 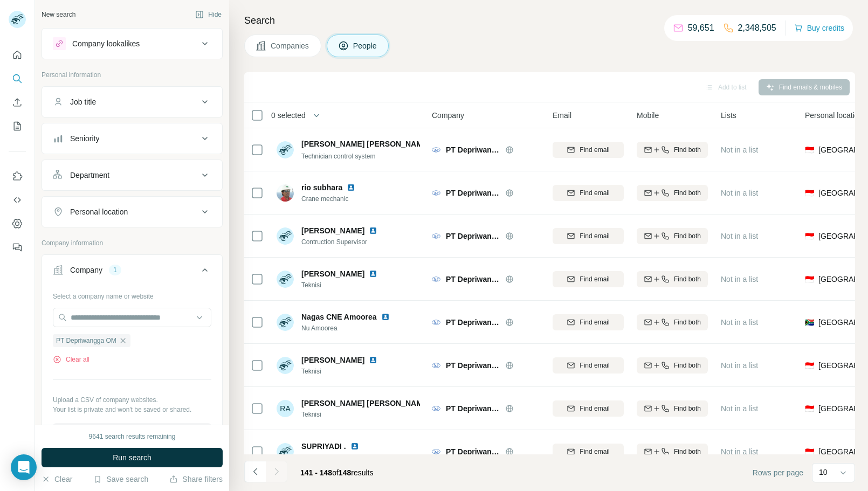 What do you see at coordinates (18, 248) in the screenshot?
I see `button: Feedback` at bounding box center [18, 248].